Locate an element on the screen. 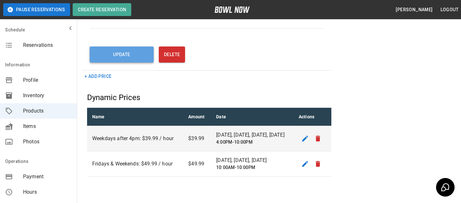 The height and width of the screenshot is (203, 461). th: Name is located at coordinates (135, 117).